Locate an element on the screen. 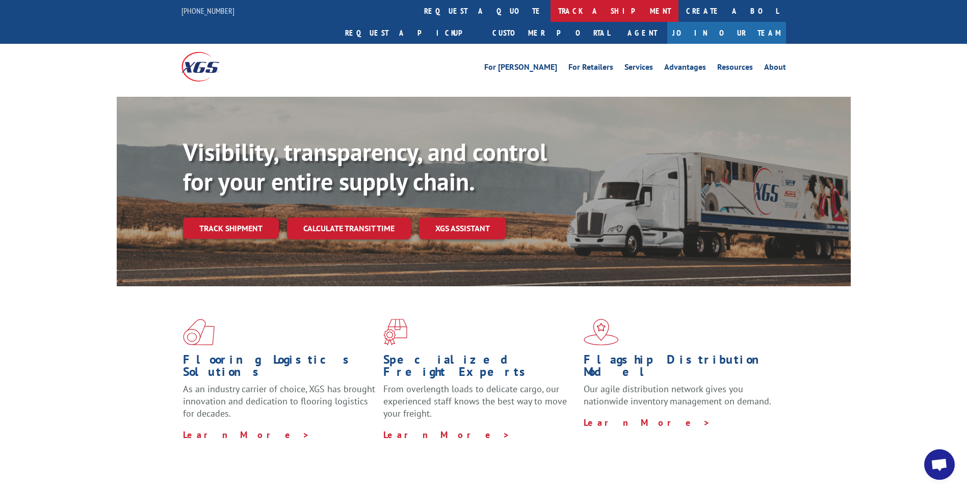 The image size is (967, 490). img: xgs-icon-flagship-distribution-model-red is located at coordinates (601, 332).